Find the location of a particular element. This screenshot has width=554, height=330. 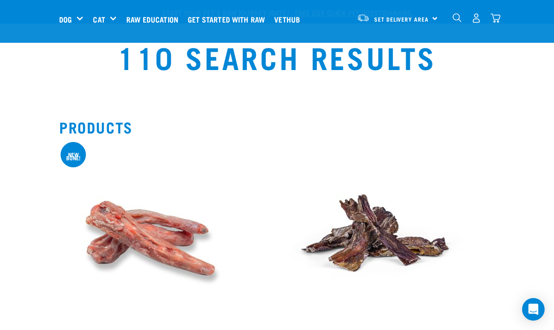

span: Set Delivery Area is located at coordinates (401, 19).